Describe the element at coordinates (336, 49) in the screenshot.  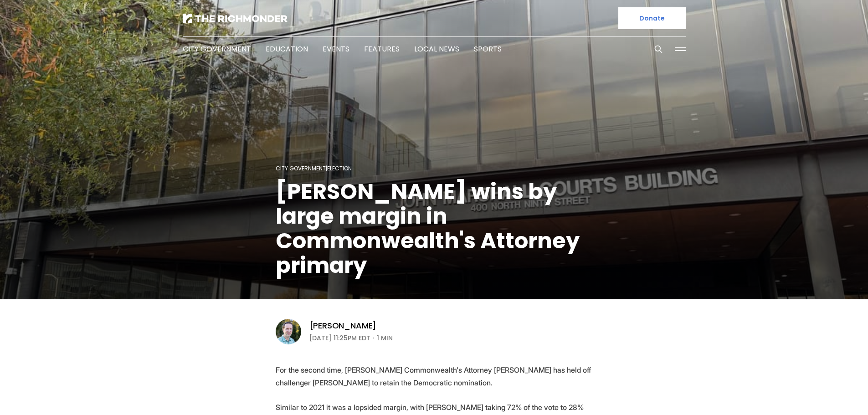
I see `a: Events` at that location.